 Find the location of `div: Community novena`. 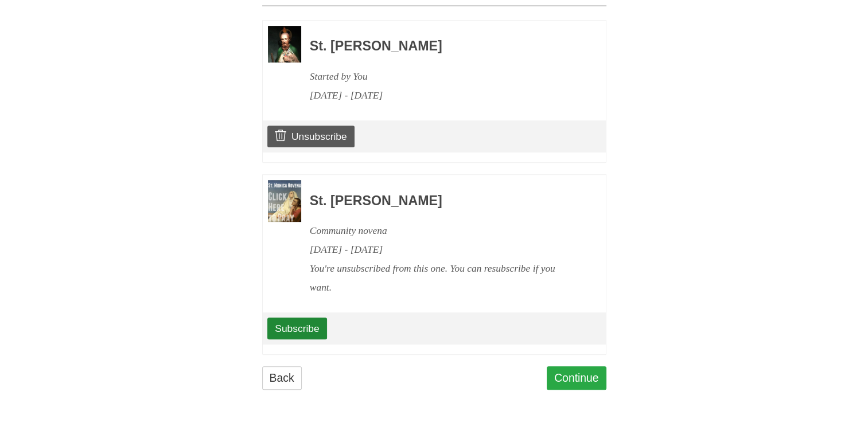

div: Community novena is located at coordinates (442, 231).